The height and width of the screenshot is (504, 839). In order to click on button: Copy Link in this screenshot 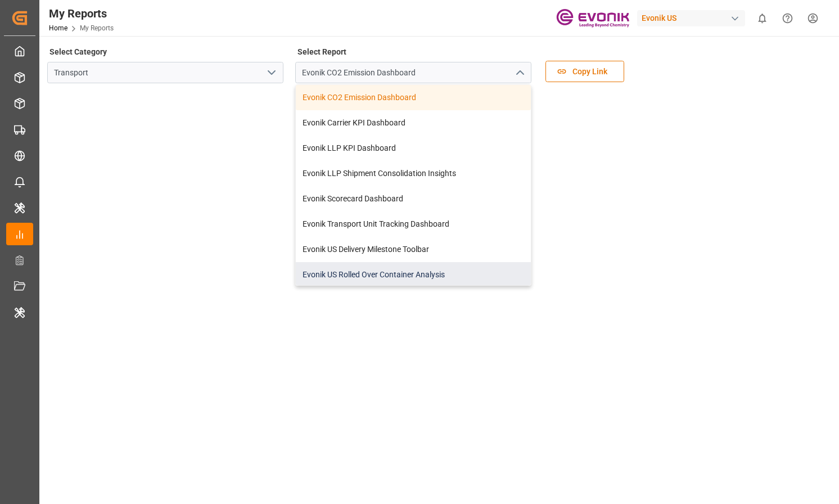, I will do `click(585, 72)`.